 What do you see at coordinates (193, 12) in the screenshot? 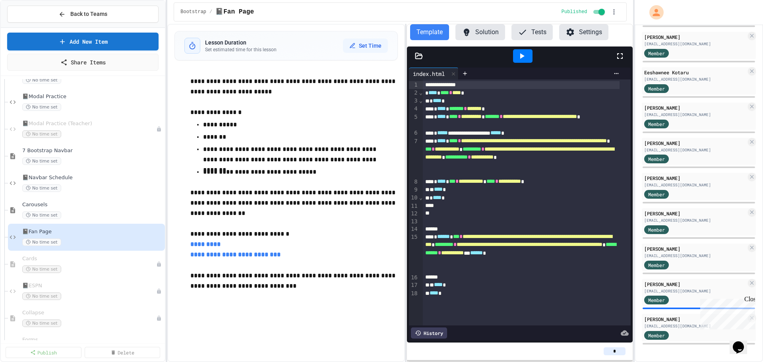
I see `span: Bootstrap` at bounding box center [193, 12].